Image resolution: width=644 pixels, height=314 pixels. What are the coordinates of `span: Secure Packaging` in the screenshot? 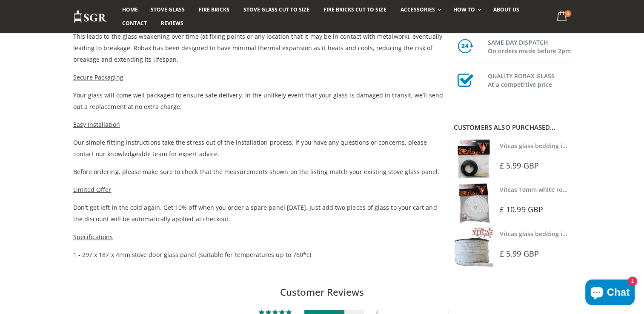 It's located at (98, 77).